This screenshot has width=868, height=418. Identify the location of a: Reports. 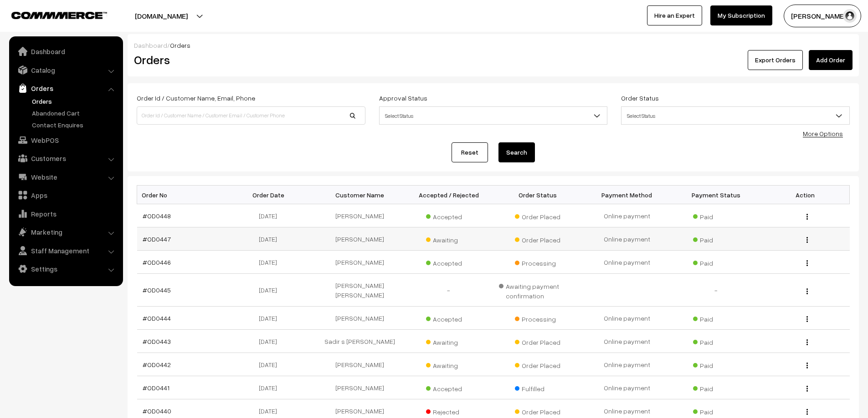
(65, 214).